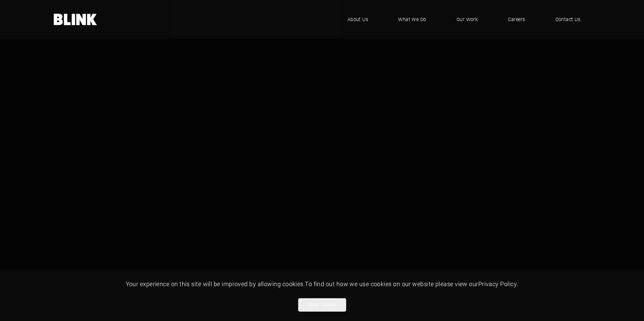 The image size is (644, 321). I want to click on span: Your experience on this site will be improved by allowing cookies. To find out how we use cookies..., so click(322, 284).